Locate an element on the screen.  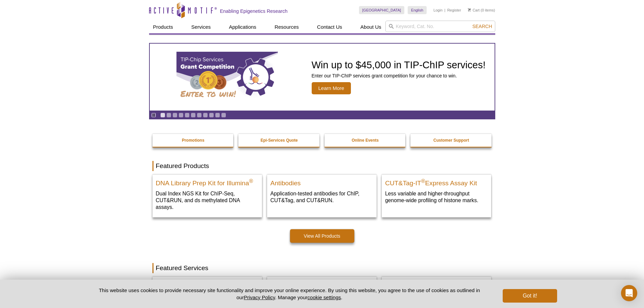
a: About Us is located at coordinates (371, 27).